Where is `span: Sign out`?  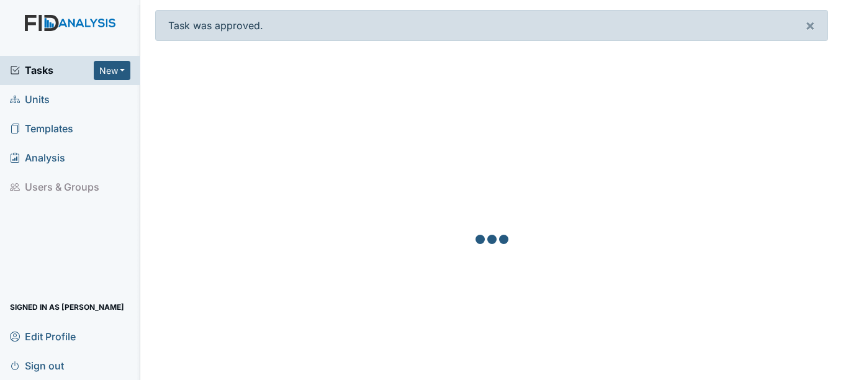 span: Sign out is located at coordinates (37, 365).